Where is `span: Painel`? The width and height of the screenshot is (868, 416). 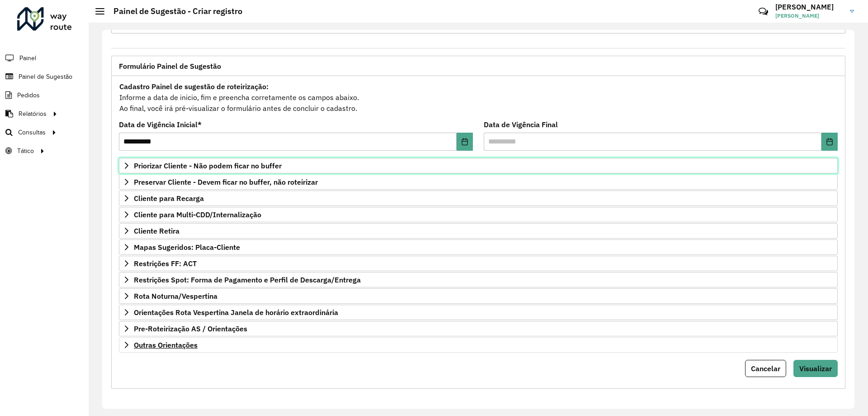 span: Painel is located at coordinates (28, 58).